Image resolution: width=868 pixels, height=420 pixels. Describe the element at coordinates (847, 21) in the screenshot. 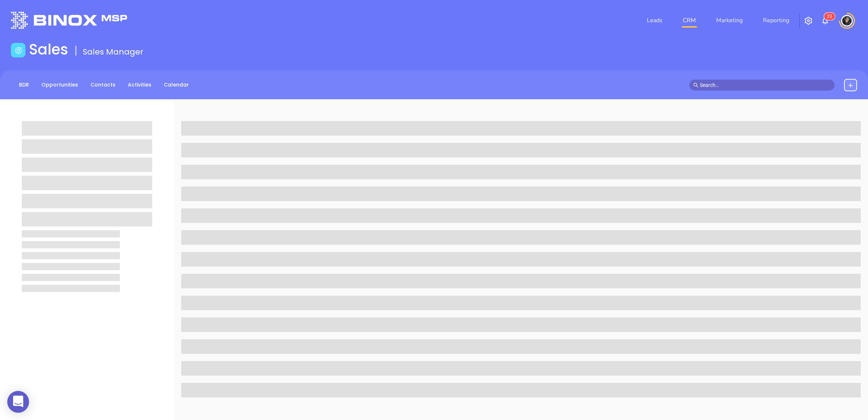

I see `img: user` at that location.